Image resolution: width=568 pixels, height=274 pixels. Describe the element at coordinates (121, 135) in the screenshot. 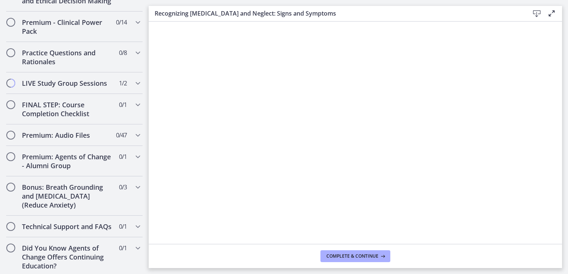

I see `span: 0 / 47` at that location.